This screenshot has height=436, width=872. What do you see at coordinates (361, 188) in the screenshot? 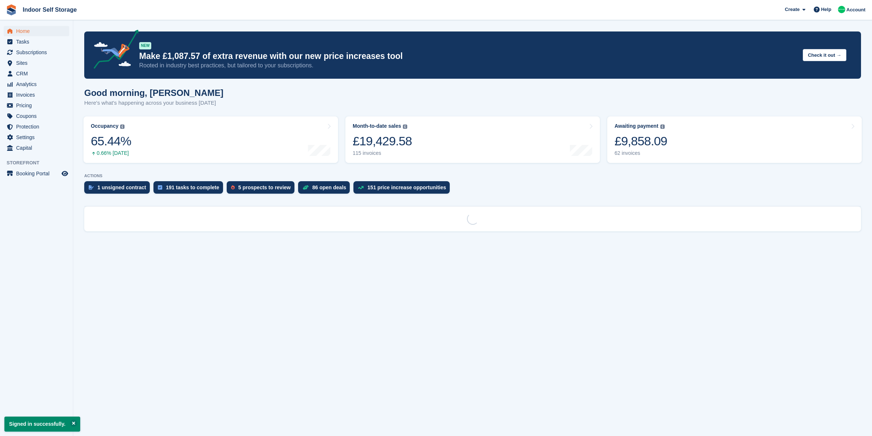
I see `img: price_increase_opportunities-93ffe204e8149a01c8c9dc8f82e8f89637d9d84a8eef4429ea346261dce0b2c0.svg` at bounding box center [361, 188].